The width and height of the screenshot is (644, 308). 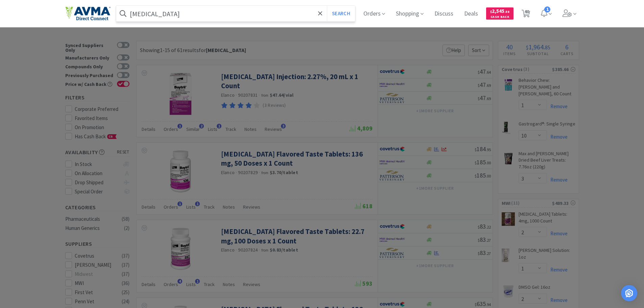 What do you see at coordinates (629, 293) in the screenshot?
I see `div: Open Intercom Messenger` at bounding box center [629, 293].